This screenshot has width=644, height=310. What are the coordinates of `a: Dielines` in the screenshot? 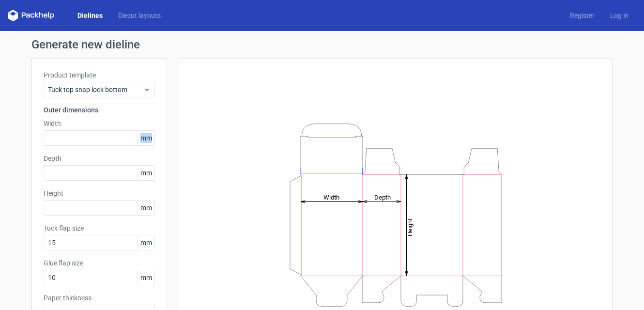 It's located at (90, 15).